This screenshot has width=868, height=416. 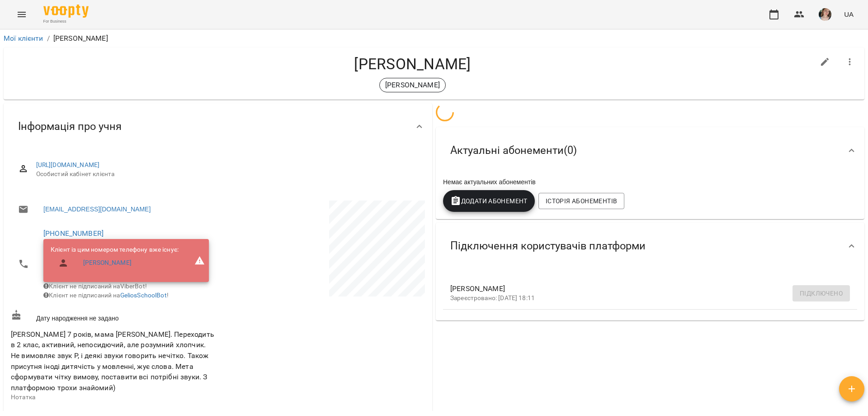 What do you see at coordinates (649, 150) in the screenshot?
I see `div: Актуальні абонементи(0)` at bounding box center [649, 150].